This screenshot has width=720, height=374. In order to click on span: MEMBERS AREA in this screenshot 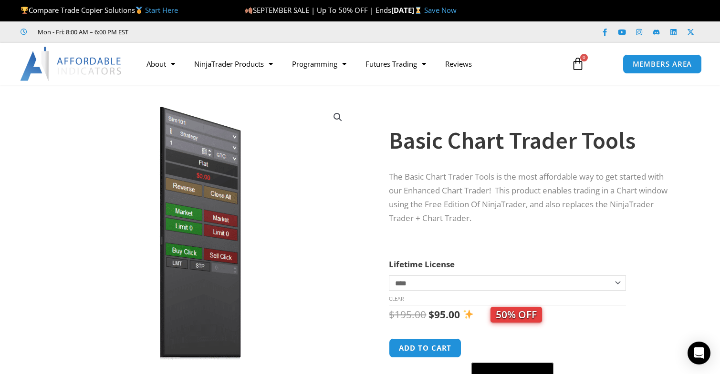, I will do `click(662, 64)`.